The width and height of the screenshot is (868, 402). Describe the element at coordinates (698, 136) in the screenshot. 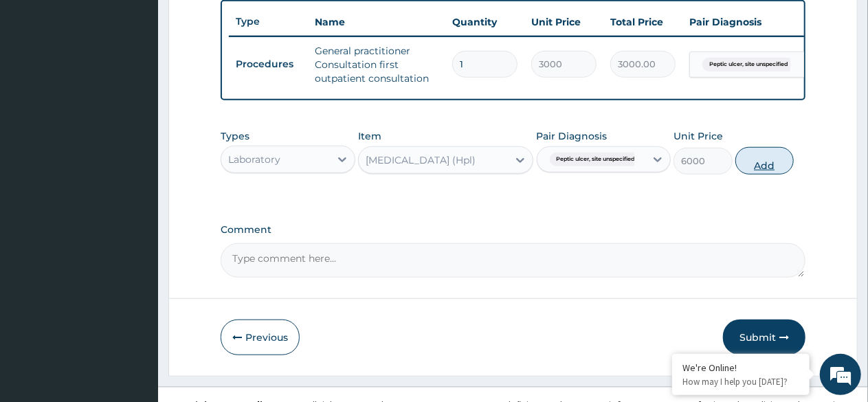

I see `label: Unit Price` at that location.